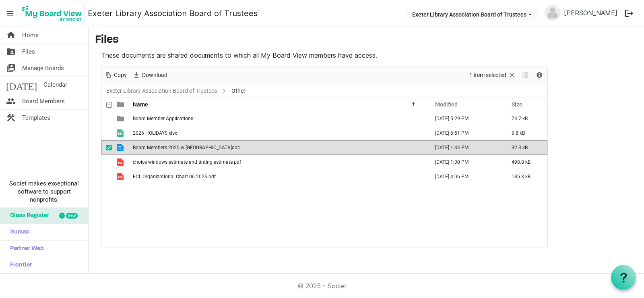 The image size is (644, 298). I want to click on span: Glass Register, so click(28, 216).